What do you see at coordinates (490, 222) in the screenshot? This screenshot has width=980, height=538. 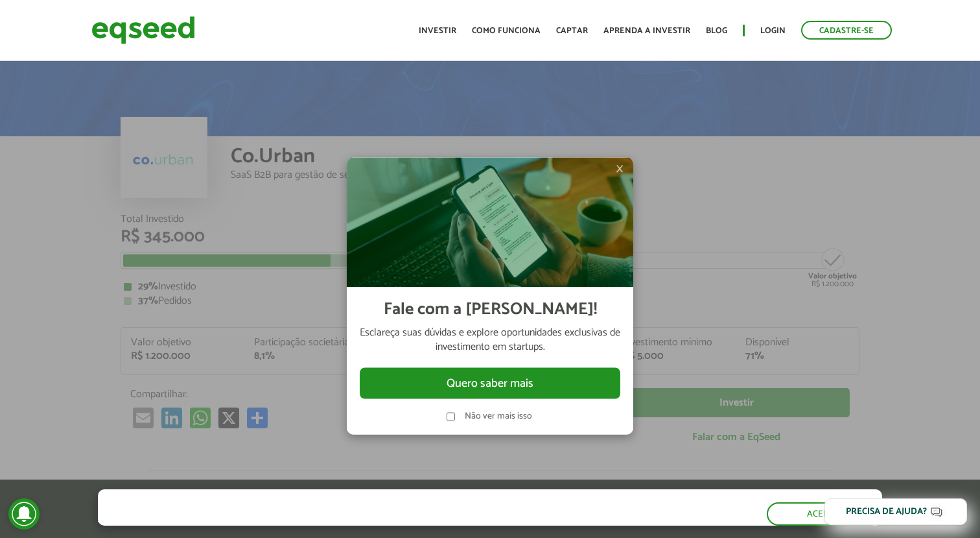 I see `img: Imagem celular` at bounding box center [490, 222].